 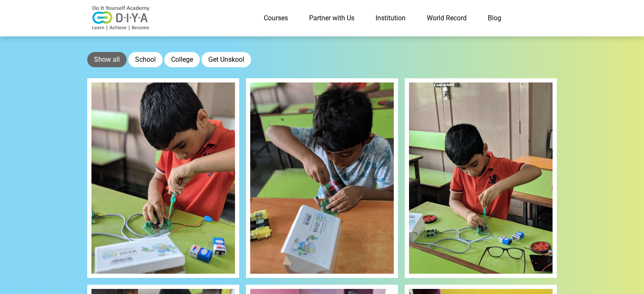 I want to click on button: Show all, so click(x=107, y=60).